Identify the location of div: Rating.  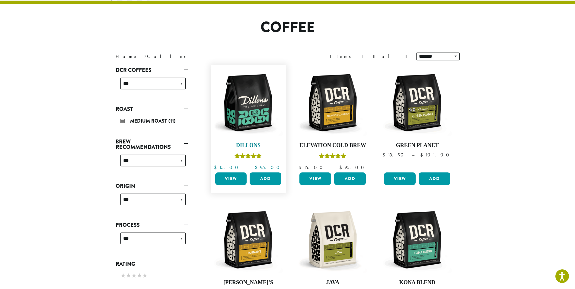
(152, 276).